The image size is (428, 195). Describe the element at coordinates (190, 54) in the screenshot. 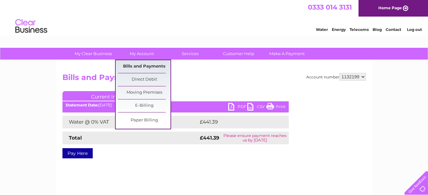

I see `a: Services` at that location.